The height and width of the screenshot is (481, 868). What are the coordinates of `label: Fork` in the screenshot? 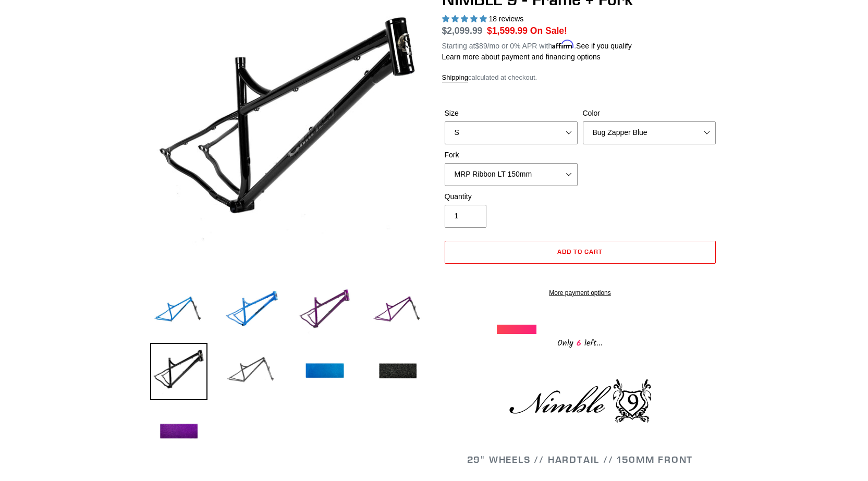 It's located at (511, 155).